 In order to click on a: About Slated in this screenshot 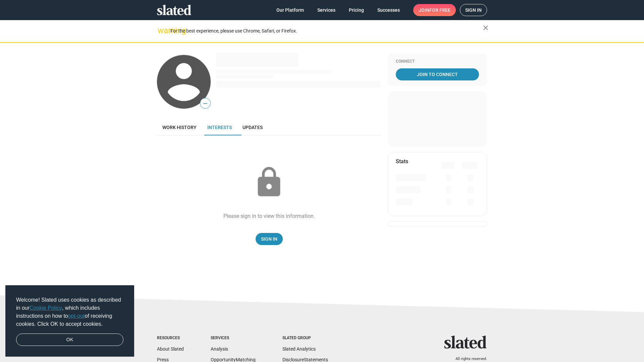, I will do `click(170, 349)`.